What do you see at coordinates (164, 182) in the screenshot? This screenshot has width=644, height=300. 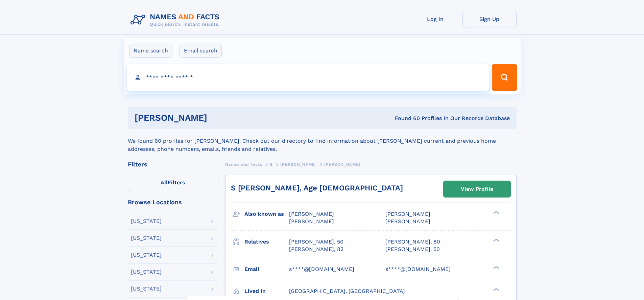 I see `span: All` at bounding box center [164, 182].